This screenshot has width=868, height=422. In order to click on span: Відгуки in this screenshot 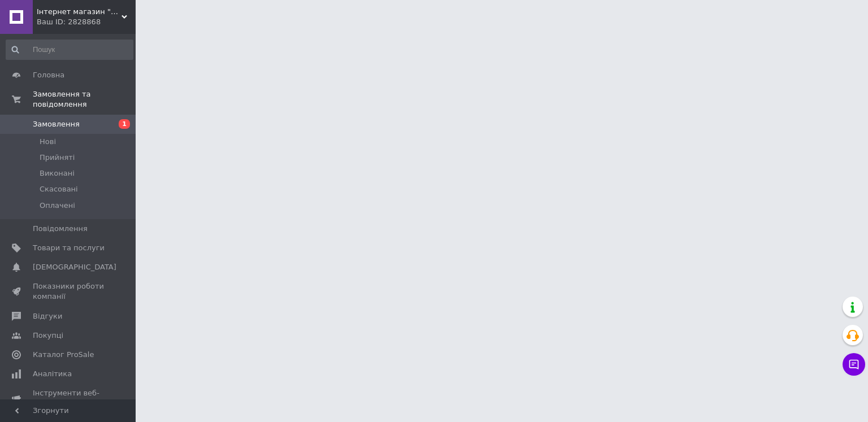, I will do `click(48, 316)`.